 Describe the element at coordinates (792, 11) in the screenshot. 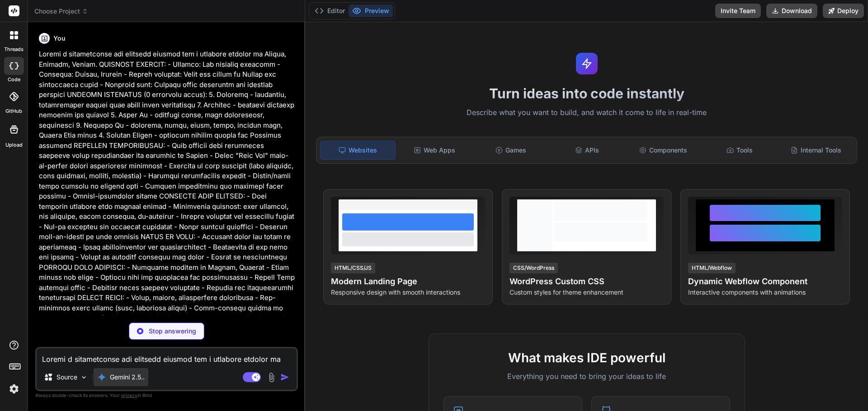

I see `button: Download` at that location.